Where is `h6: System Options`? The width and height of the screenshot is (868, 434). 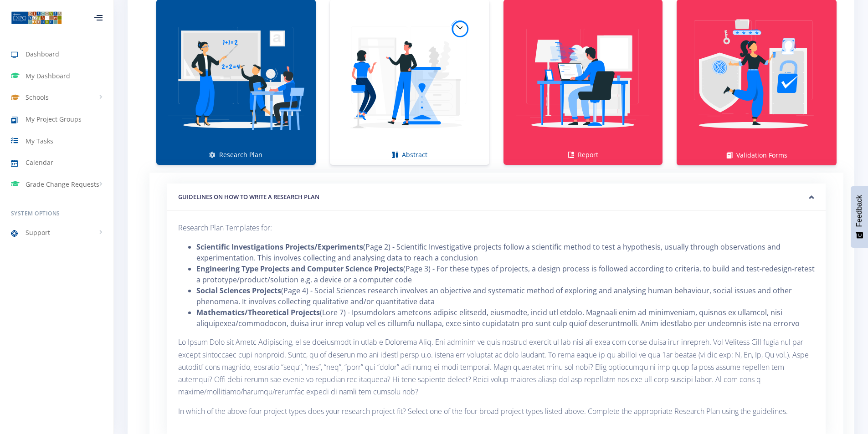
h6: System Options is located at coordinates (56, 214).